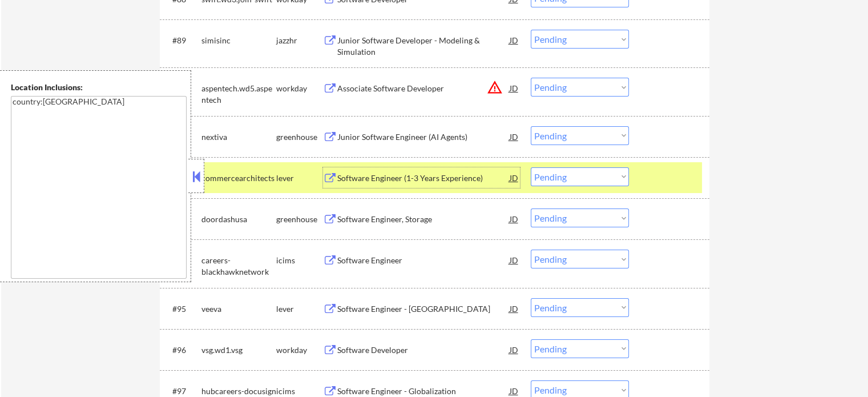 This screenshot has width=868, height=397. Describe the element at coordinates (238, 94) in the screenshot. I see `div: aspentech.wd5.aspentech` at that location.